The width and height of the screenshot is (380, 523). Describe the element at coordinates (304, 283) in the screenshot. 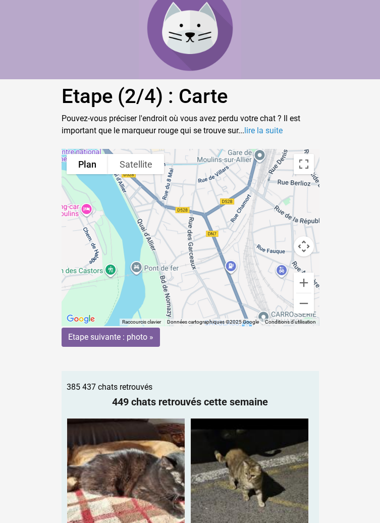

I see `button: Zoom avant` at that location.